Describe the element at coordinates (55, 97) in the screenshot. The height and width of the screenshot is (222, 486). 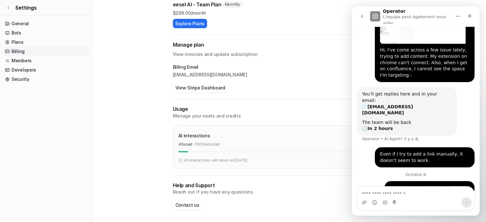
I see `div: You’ll get replies here and in your email: ✉️` at that location.